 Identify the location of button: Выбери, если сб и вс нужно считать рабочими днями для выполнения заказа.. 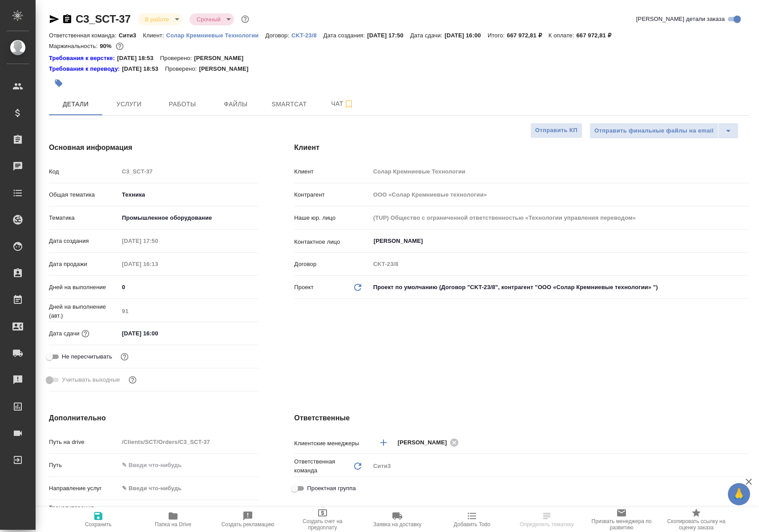
(133, 380).